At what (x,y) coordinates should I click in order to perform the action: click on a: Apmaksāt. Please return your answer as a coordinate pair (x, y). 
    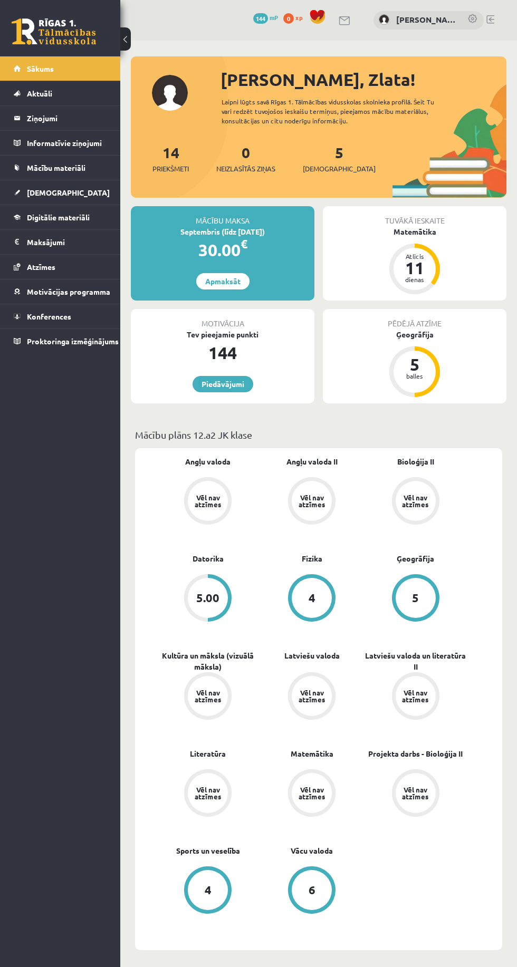
    Looking at the image, I should click on (222, 281).